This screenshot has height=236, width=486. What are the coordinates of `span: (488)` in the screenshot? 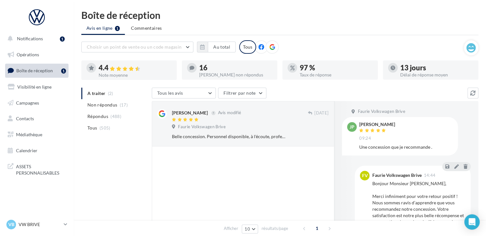 It's located at (116, 117).